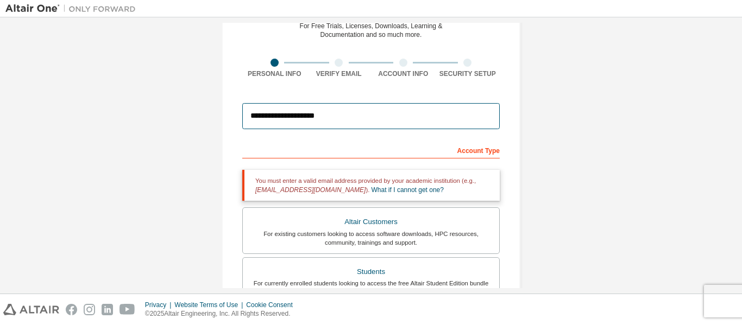  Describe the element at coordinates (371, 185) in the screenshot. I see `div: You must enter a valid email address provided by your academic institution (e.g., ).` at that location.